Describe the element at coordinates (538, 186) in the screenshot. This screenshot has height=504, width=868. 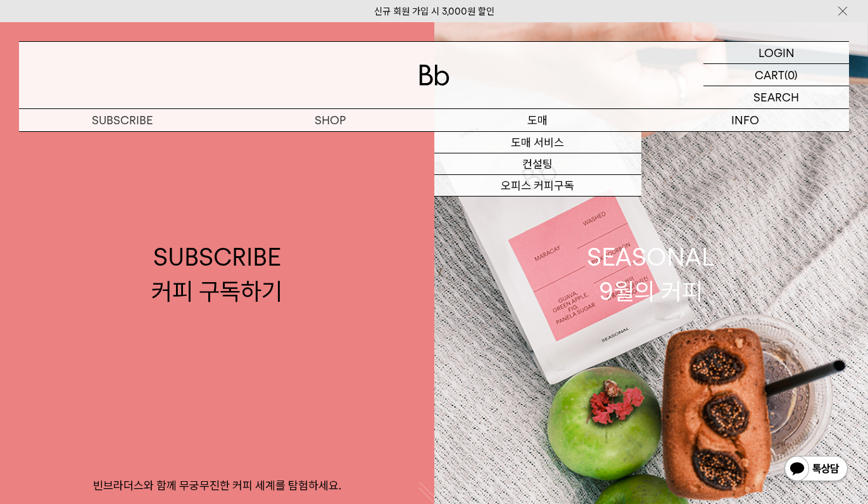
I see `a: 오피스 커피구독` at that location.